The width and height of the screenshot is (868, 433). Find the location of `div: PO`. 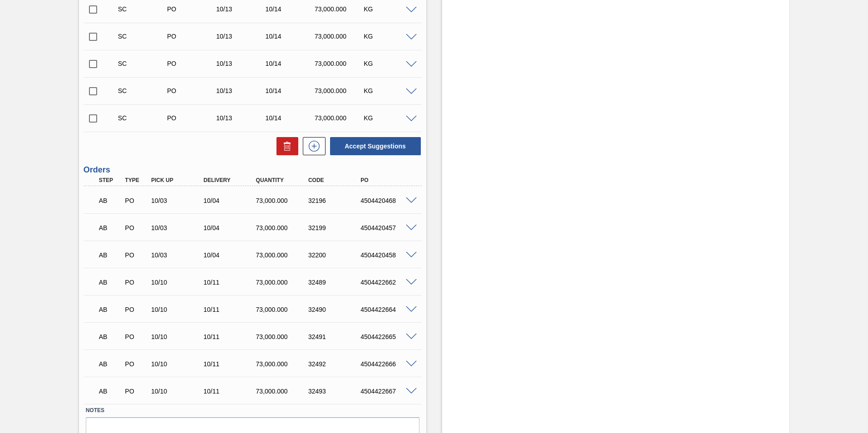

div: PO is located at coordinates (387, 180).